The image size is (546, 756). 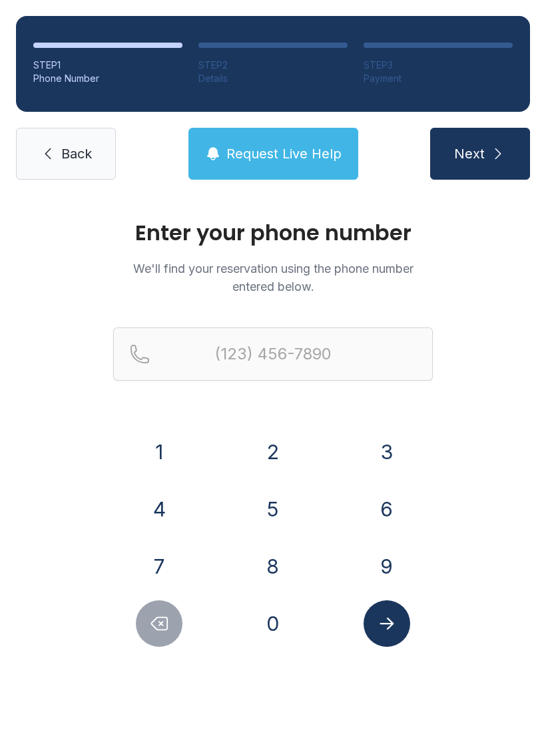 What do you see at coordinates (159, 566) in the screenshot?
I see `button: 7` at bounding box center [159, 566].